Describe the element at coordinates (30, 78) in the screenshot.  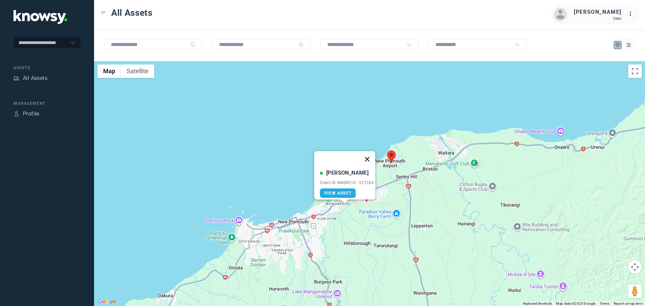
I see `a: AssetsAll Assets` at that location.